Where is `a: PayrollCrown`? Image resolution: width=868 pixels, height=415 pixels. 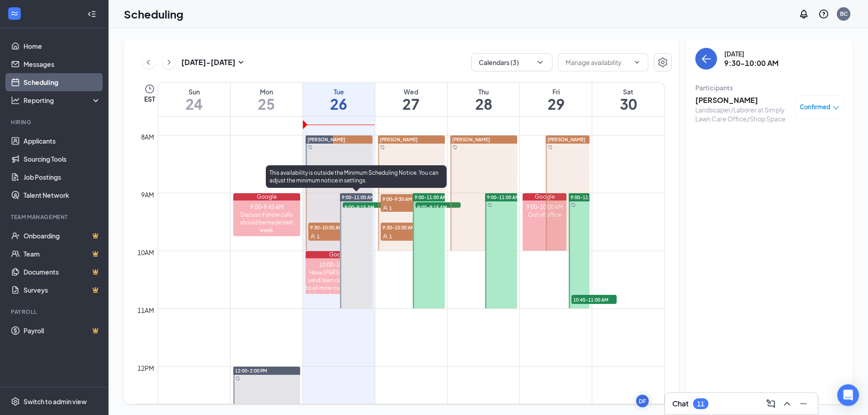 a: PayrollCrown is located at coordinates (62, 331).